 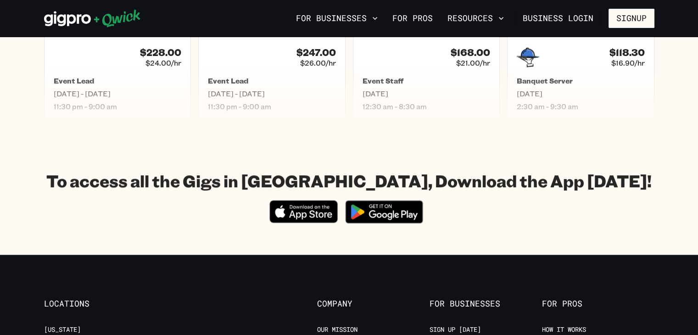 I want to click on span: 12:30 am - 8:30 am, so click(x=426, y=106).